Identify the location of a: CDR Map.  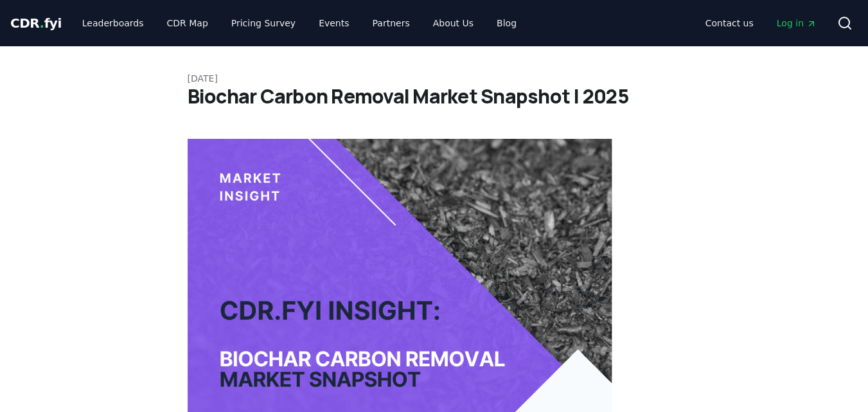
(188, 23).